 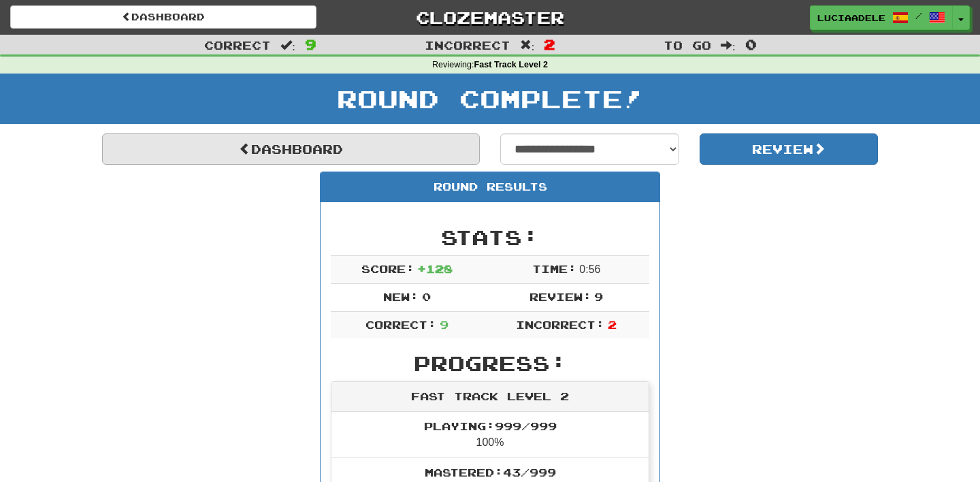 I want to click on h2: Stats:, so click(x=490, y=237).